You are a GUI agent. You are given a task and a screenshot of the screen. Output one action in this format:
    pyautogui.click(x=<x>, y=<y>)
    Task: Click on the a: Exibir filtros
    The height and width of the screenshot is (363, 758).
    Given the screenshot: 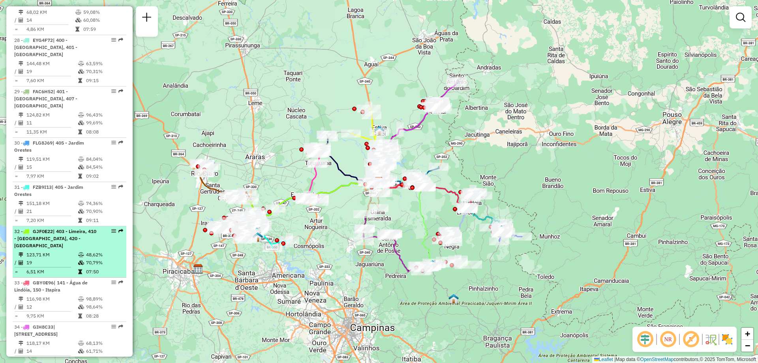 What is the action you would take?
    pyautogui.click(x=741, y=17)
    